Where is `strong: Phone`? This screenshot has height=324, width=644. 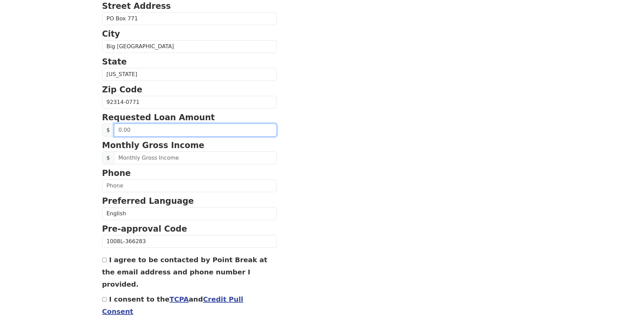 strong: Phone is located at coordinates (117, 173).